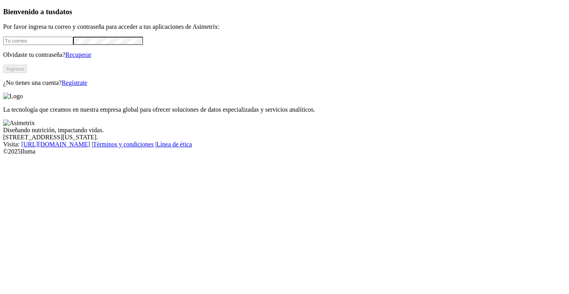  Describe the element at coordinates (285, 83) in the screenshot. I see `p: ¿No tienes una cuenta?` at that location.